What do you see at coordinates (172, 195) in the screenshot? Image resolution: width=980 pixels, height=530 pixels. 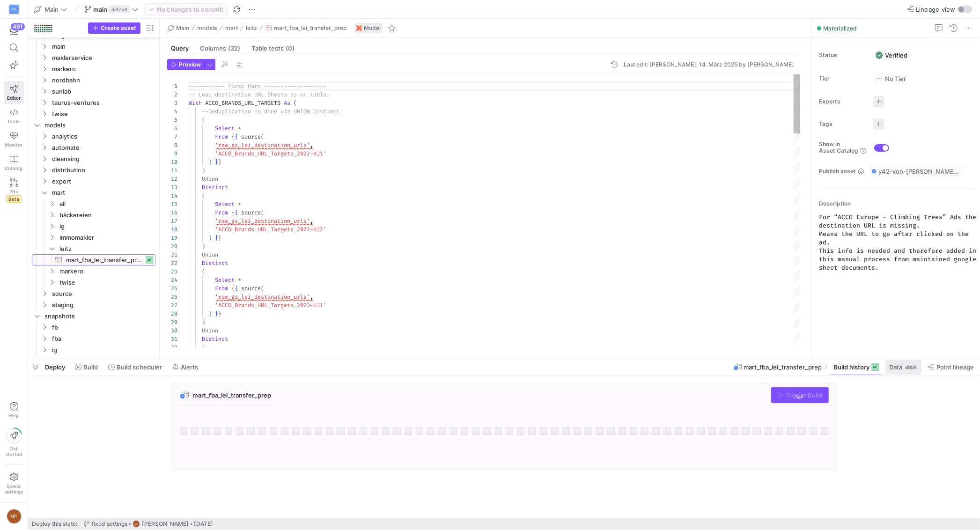 I see `div: 14` at bounding box center [172, 195].